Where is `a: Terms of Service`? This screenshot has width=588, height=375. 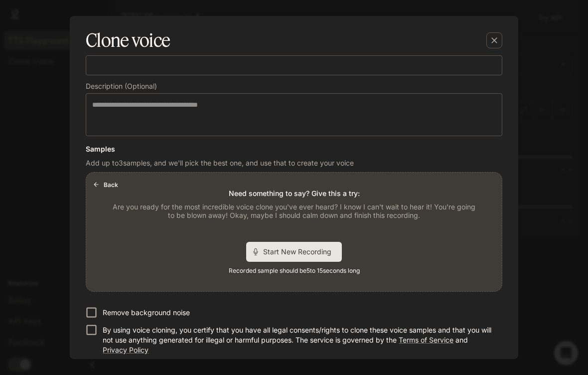 a: Terms of Service is located at coordinates (426, 339).